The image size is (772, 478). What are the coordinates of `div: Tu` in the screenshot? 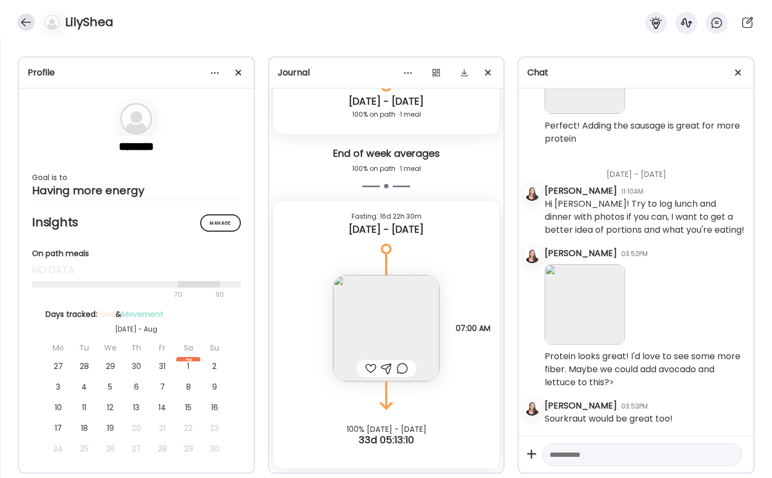 It's located at (84, 348).